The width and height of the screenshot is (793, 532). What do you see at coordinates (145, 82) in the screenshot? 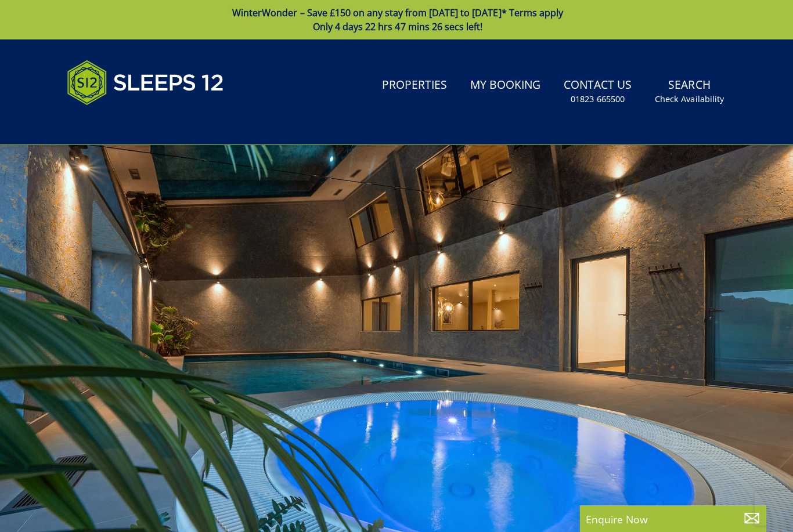
I see `img: Sleeps 12` at bounding box center [145, 82].